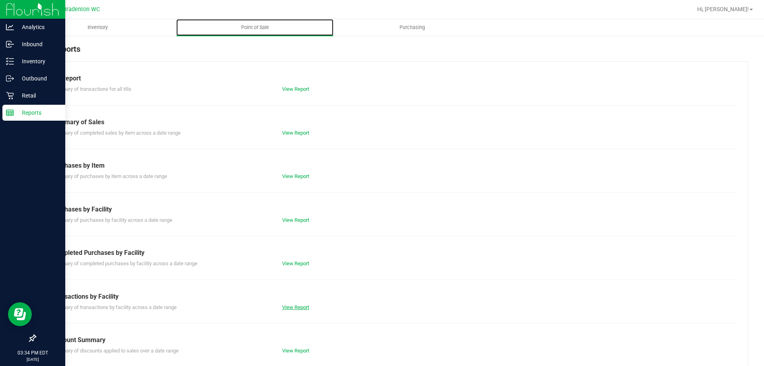 The image size is (764, 366). I want to click on a: Inventory, so click(97, 27).